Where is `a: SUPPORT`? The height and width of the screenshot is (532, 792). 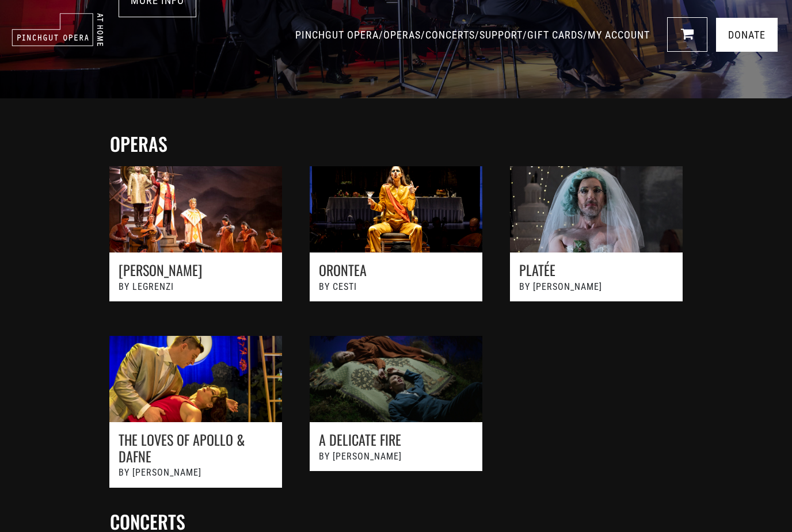 a: SUPPORT is located at coordinates (501, 35).